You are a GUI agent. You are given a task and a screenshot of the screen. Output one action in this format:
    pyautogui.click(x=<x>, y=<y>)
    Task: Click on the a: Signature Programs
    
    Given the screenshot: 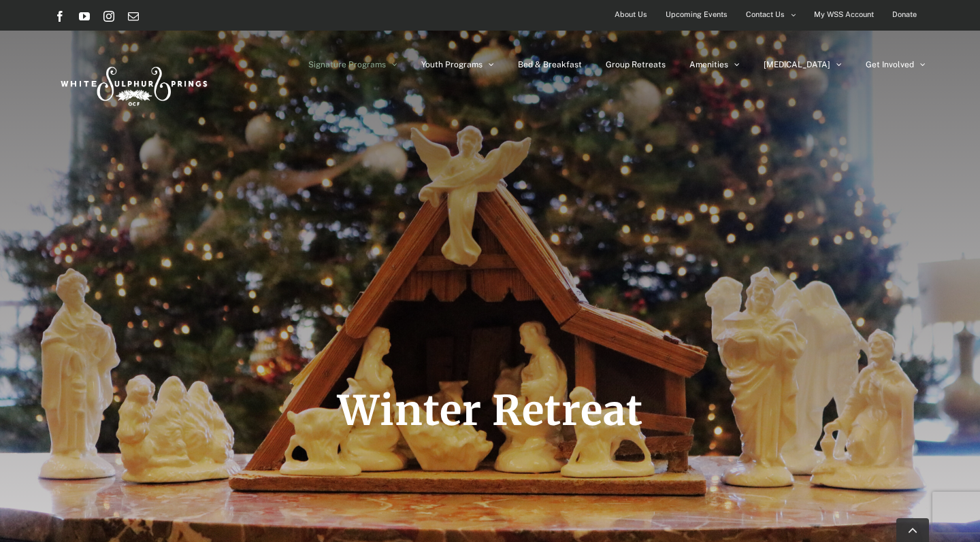 What is the action you would take?
    pyautogui.click(x=353, y=65)
    